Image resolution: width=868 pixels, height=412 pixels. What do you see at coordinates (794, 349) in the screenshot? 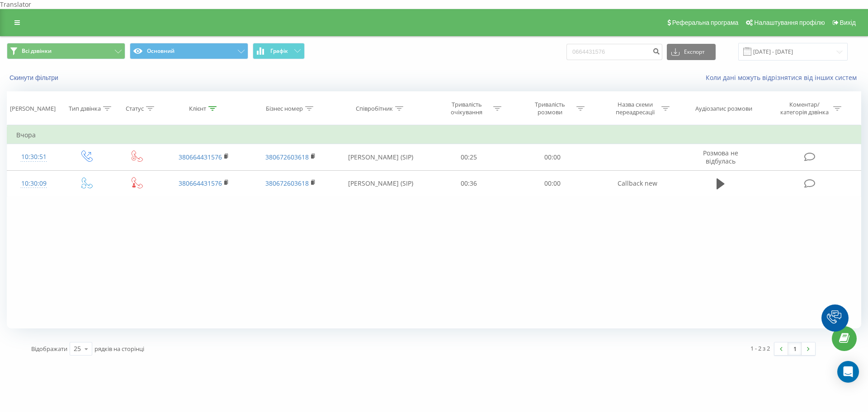
I see `a: 1` at bounding box center [794, 349].